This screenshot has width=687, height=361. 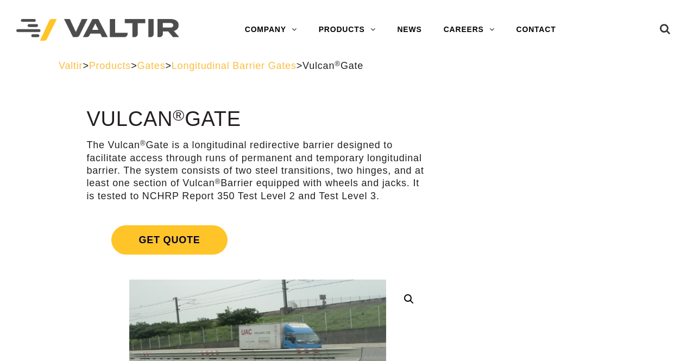 What do you see at coordinates (71, 66) in the screenshot?
I see `span: Valtir` at bounding box center [71, 66].